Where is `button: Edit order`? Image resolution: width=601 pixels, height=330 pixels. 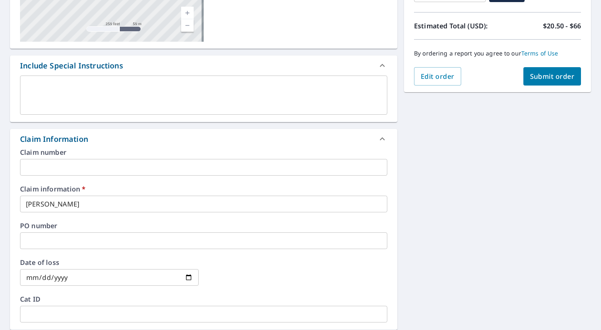
button: Edit order is located at coordinates (437, 76).